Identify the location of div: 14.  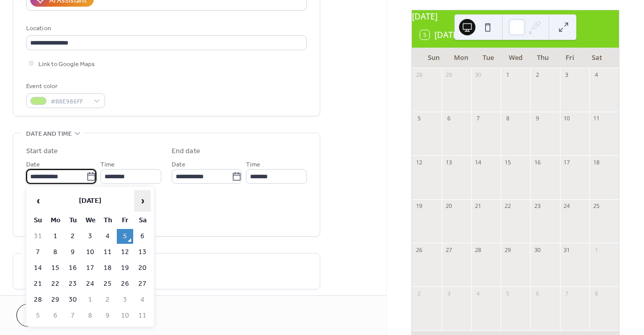
(478, 162).